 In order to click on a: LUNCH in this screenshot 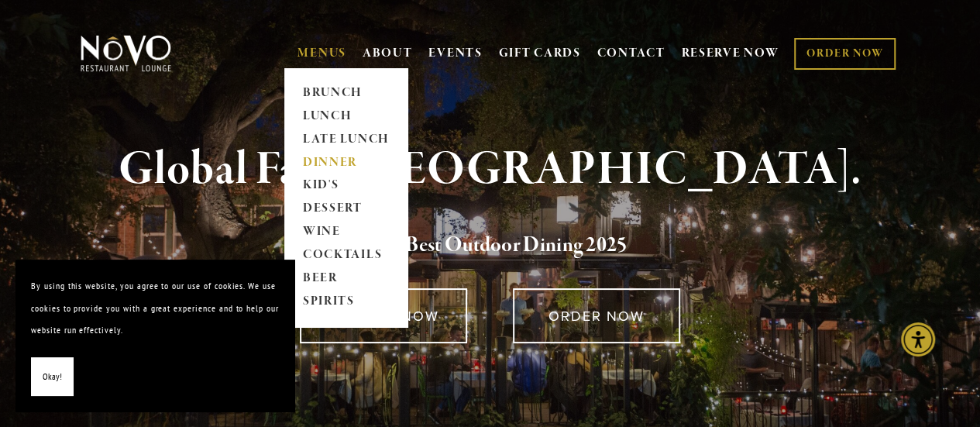, I will do `click(346, 116)`.